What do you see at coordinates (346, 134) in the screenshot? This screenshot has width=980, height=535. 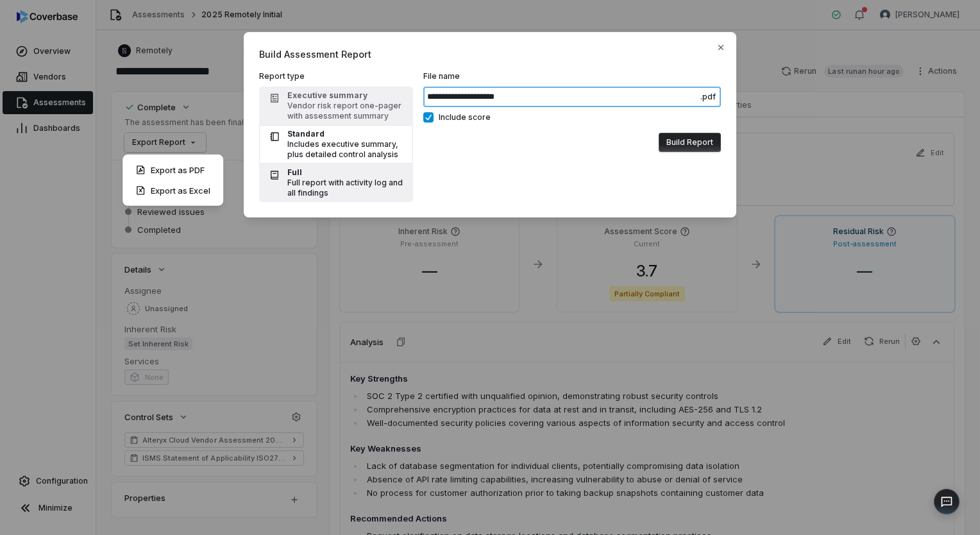 I see `div: Standard` at bounding box center [346, 134].